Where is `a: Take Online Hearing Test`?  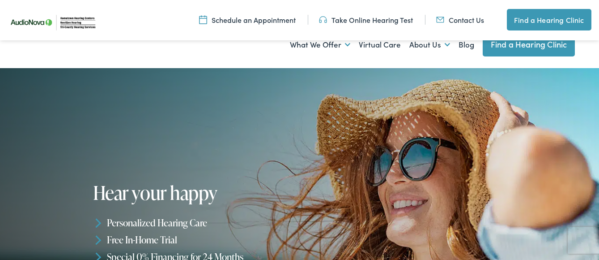
a: Take Online Hearing Test is located at coordinates (366, 20).